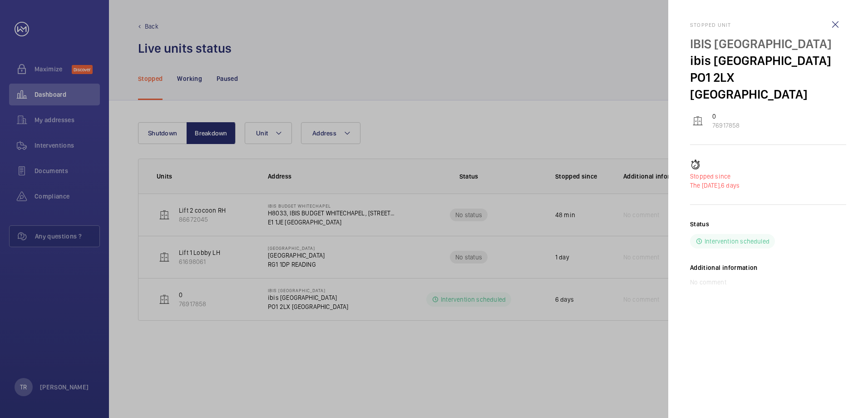 The image size is (868, 418). Describe the element at coordinates (708, 282) in the screenshot. I see `span: No comment` at that location.